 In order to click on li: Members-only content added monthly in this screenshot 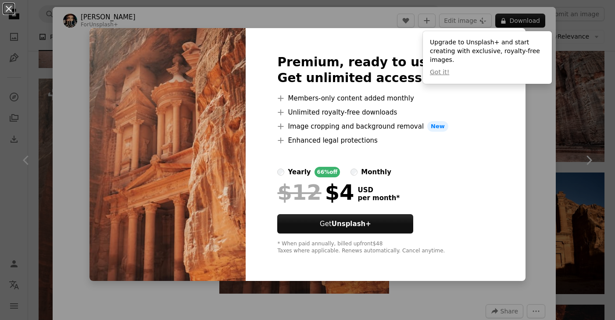, I will do `click(385, 98)`.